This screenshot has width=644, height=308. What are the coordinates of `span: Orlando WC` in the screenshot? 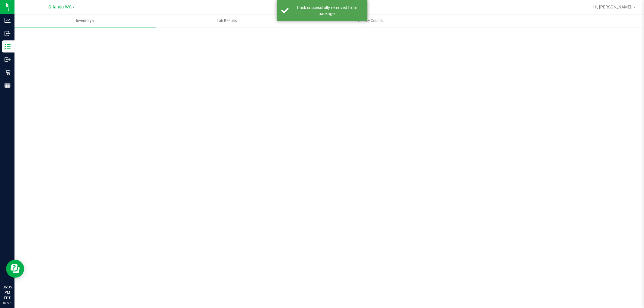 It's located at (60, 7).